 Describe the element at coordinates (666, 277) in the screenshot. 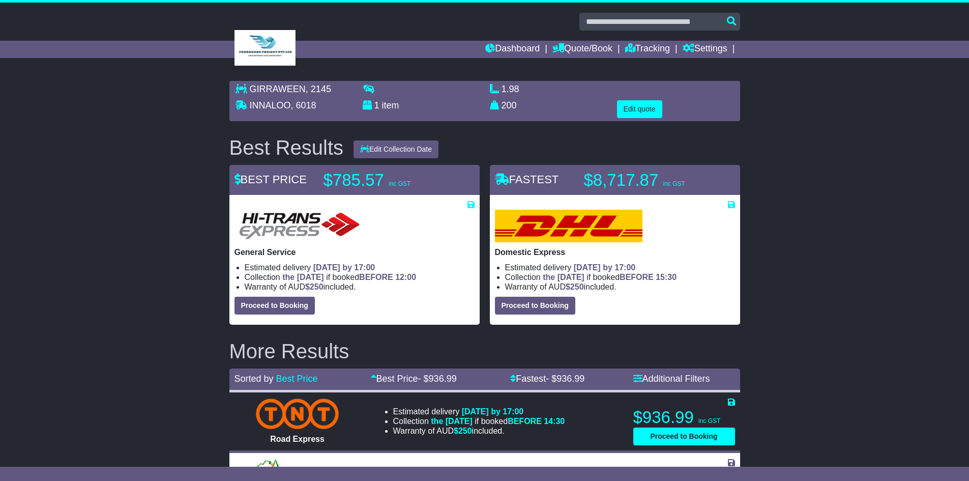

I see `span: 15:30` at that location.